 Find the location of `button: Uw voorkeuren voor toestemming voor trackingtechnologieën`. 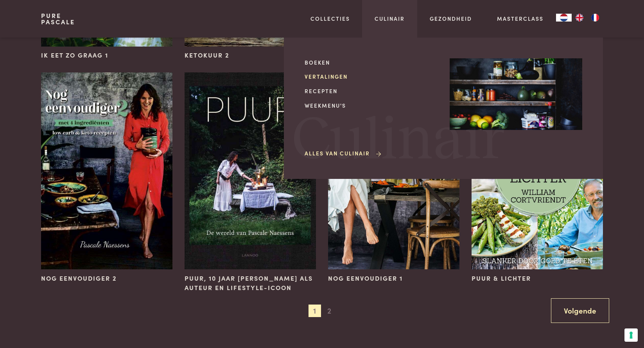

button: Uw voorkeuren voor toestemming voor trackingtechnologieën is located at coordinates (631, 335).